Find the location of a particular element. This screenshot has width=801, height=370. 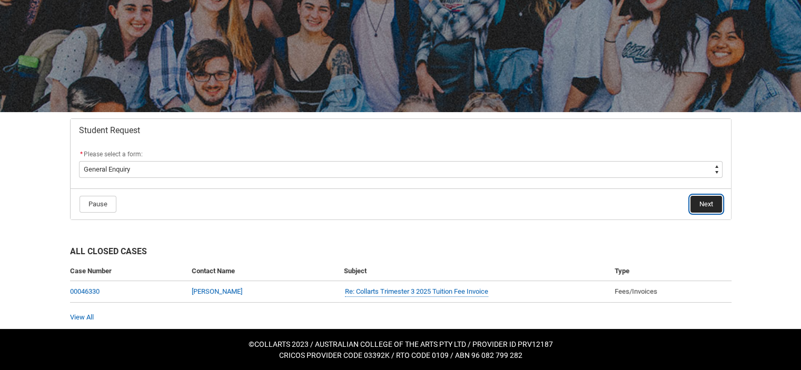

abbr: required is located at coordinates (81, 154).